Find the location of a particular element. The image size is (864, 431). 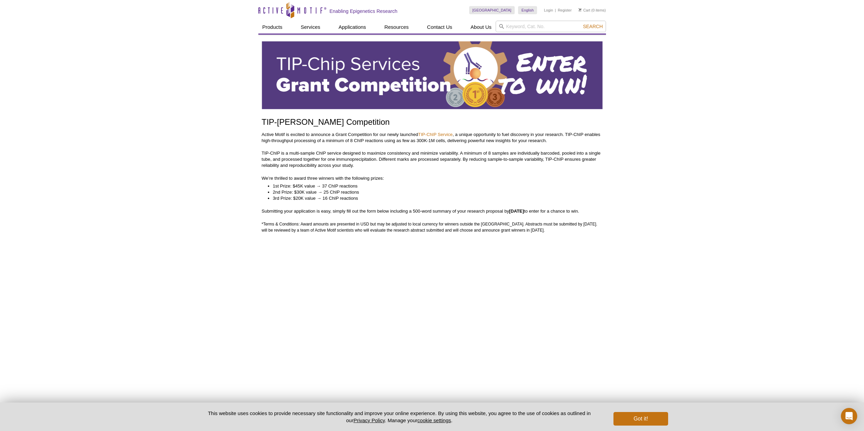

img: Your Cart is located at coordinates (580, 10).